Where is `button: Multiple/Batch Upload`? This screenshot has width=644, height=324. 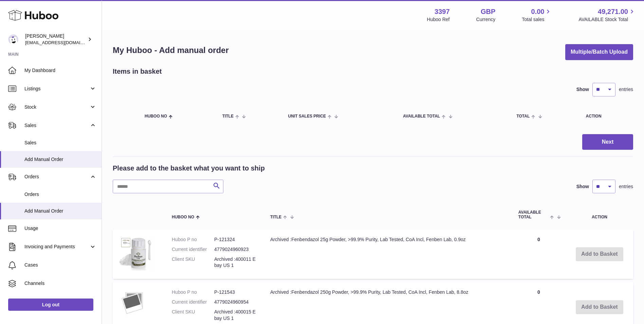 button: Multiple/Batch Upload is located at coordinates (599, 52).